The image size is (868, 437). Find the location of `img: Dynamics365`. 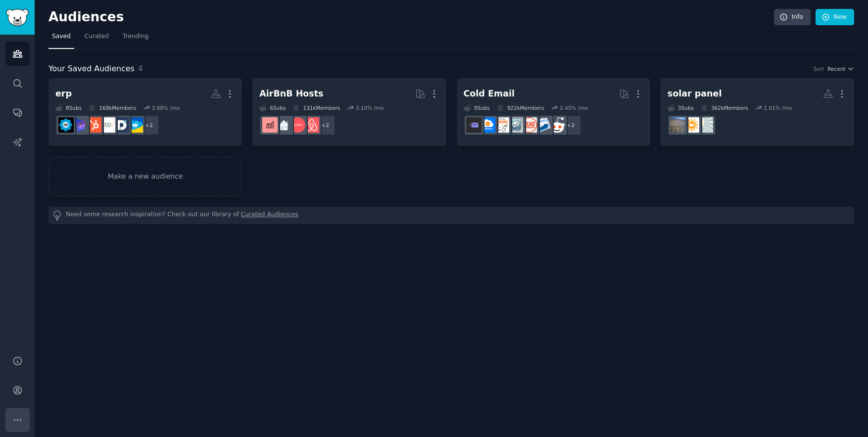

img: Dynamics365 is located at coordinates (79, 125).